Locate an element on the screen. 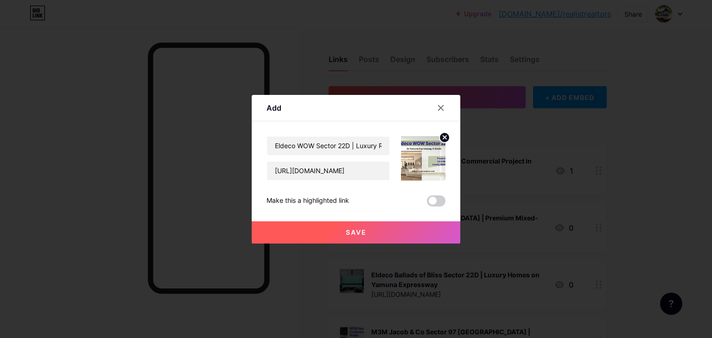 This screenshot has width=712, height=338. input: Title is located at coordinates (328, 146).